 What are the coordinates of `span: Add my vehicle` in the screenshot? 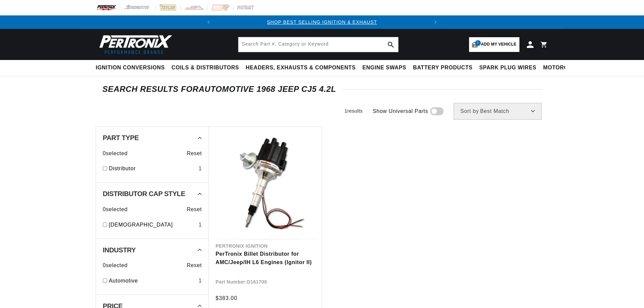 It's located at (498, 44).